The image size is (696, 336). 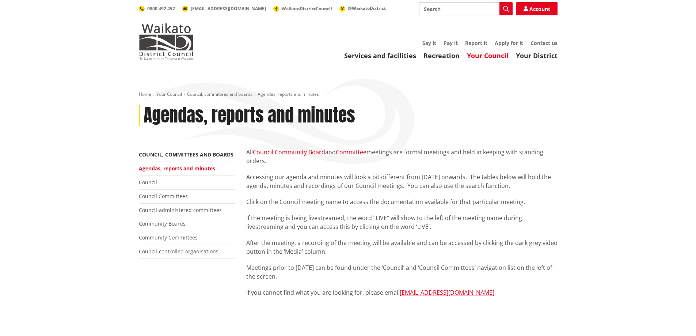 I want to click on a: Home, so click(x=145, y=94).